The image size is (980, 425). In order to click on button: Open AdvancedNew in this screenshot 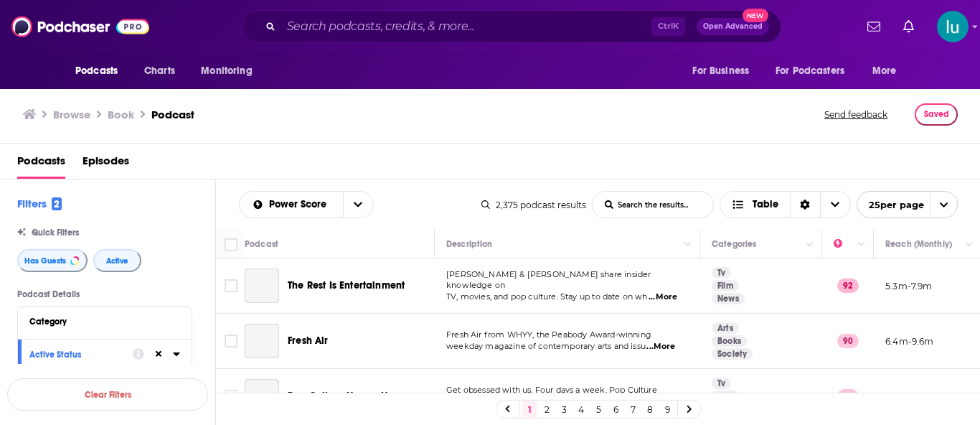, I will do `click(733, 26)`.